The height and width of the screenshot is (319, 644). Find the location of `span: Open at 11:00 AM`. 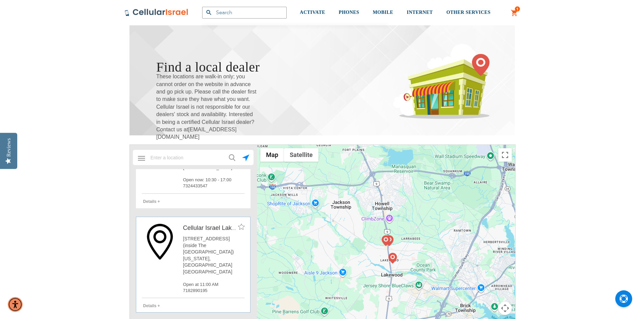

span: Open at 11:00 AM is located at coordinates (214, 284).